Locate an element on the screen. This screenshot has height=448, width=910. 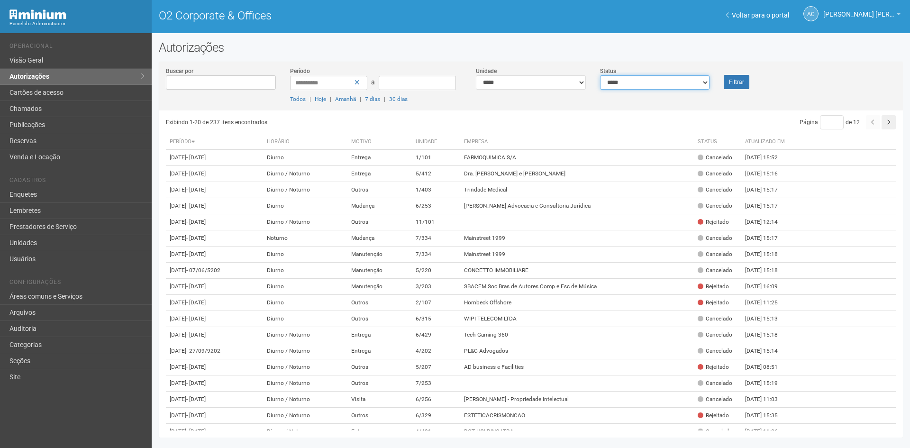
td: Noturno is located at coordinates (305, 238).